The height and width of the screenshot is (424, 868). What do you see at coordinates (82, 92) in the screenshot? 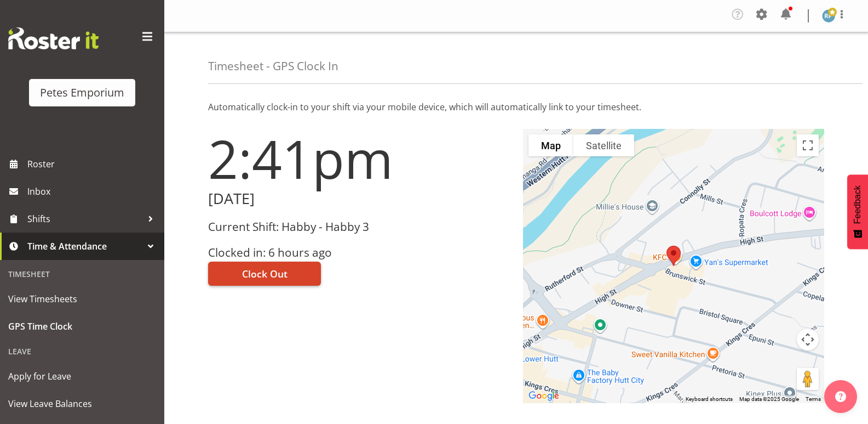
I see `div: Petes Emporium` at bounding box center [82, 92].